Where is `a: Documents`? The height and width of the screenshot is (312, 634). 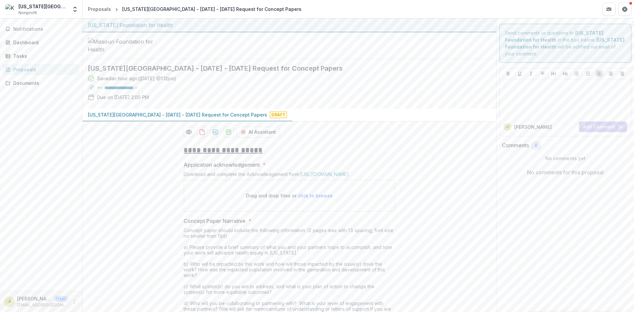
a: Documents is located at coordinates (41, 83).